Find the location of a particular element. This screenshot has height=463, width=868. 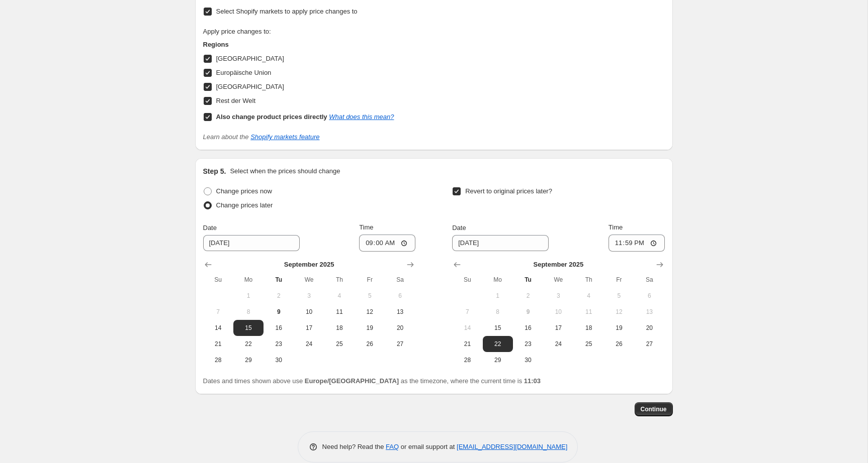

p: Select when the prices should change is located at coordinates (284, 171).